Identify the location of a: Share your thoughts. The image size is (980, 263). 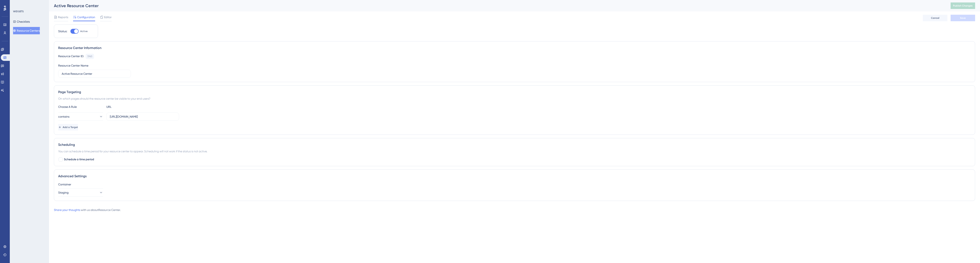
(67, 210).